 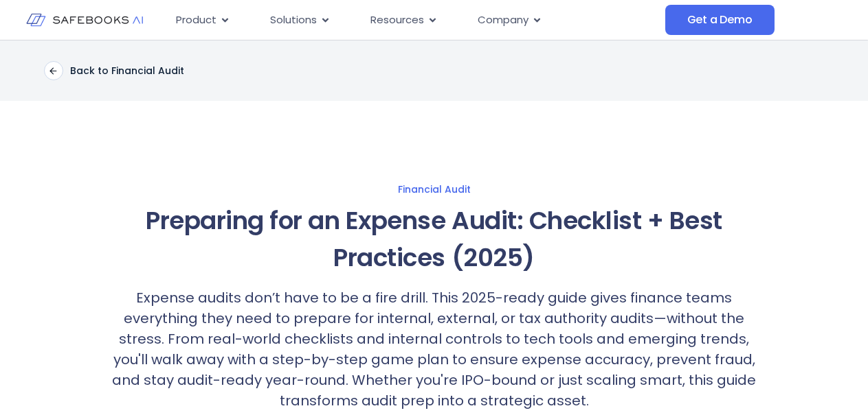 I want to click on span: Solutions, so click(x=294, y=20).